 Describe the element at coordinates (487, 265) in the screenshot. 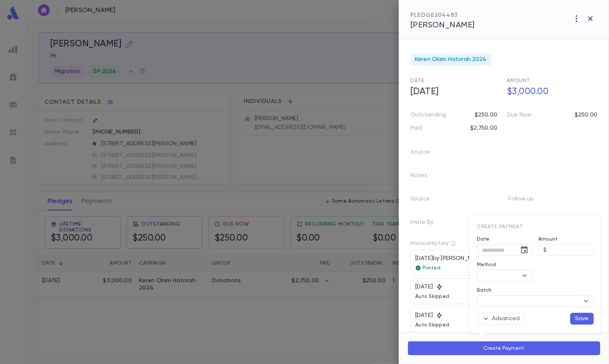

I see `label: Method` at that location.